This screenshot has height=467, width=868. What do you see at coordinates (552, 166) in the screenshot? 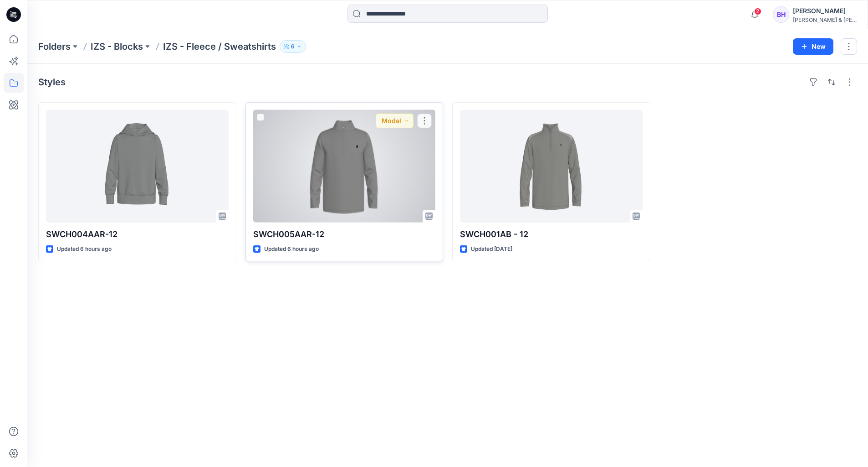
I see `a: SWCH001AB - 12` at bounding box center [552, 166].